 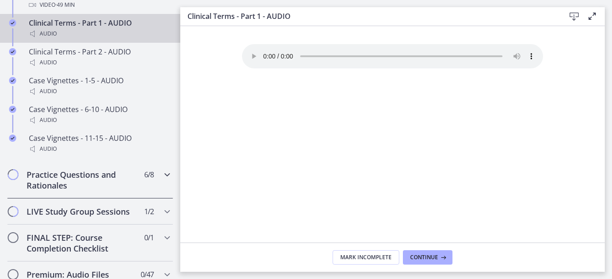 I want to click on span: Mark Incomplete, so click(x=366, y=258).